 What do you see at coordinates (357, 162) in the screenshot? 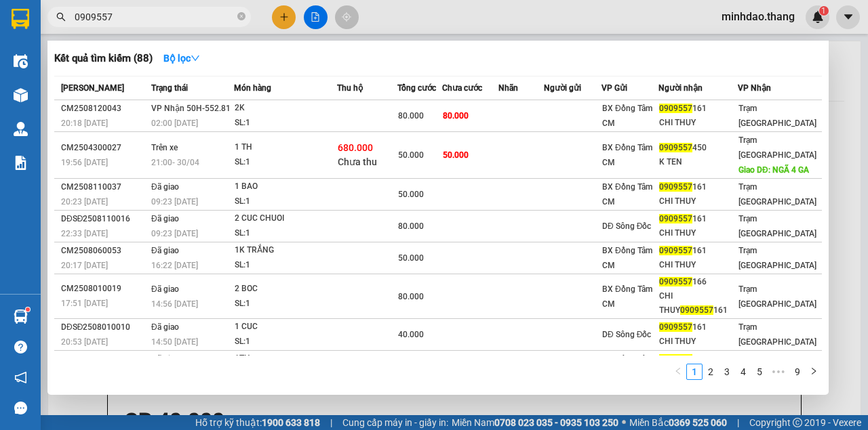
I see `span: Chưa thu` at bounding box center [357, 162].